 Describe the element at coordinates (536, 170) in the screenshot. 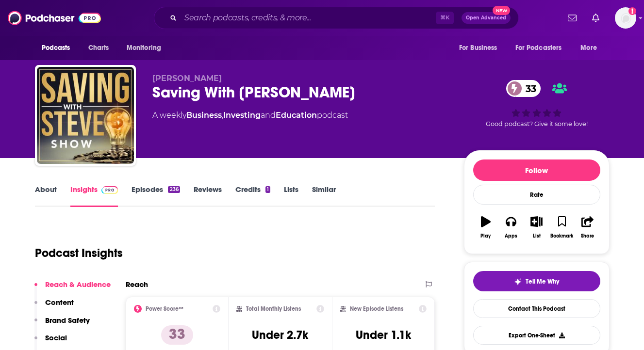

I see `button: Follow` at that location.